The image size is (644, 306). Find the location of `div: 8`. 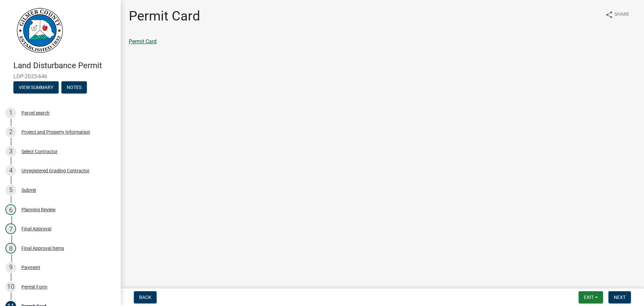

div: 8 is located at coordinates (11, 248).